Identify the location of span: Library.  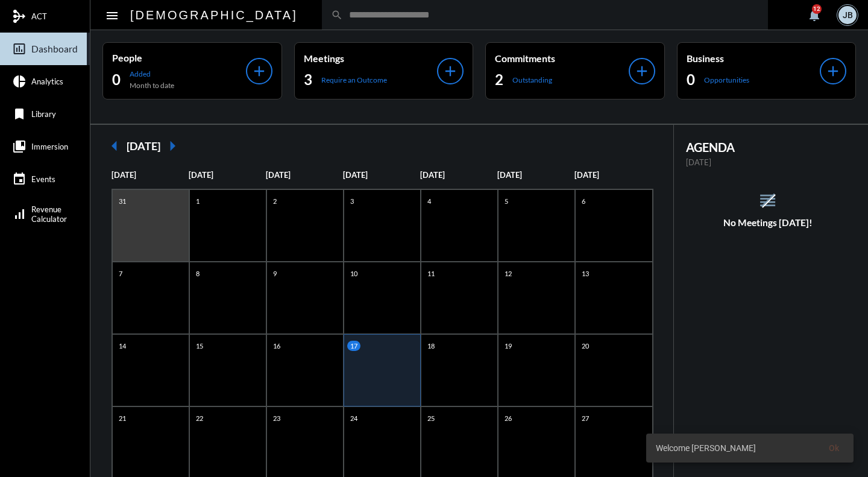
(43, 114).